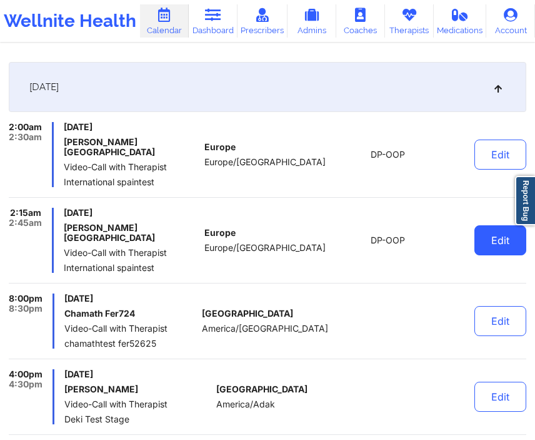 The width and height of the screenshot is (535, 440). Describe the element at coordinates (25, 127) in the screenshot. I see `span: 2:00am` at that location.